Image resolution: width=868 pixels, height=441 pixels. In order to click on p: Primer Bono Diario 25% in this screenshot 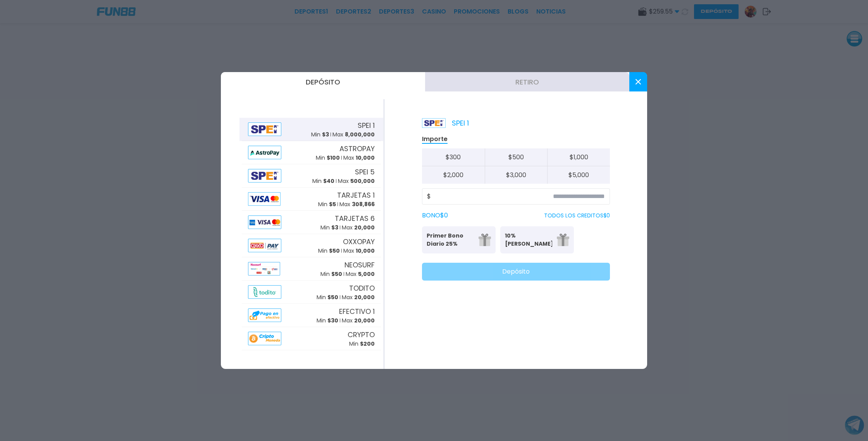, I will do `click(450, 240)`.